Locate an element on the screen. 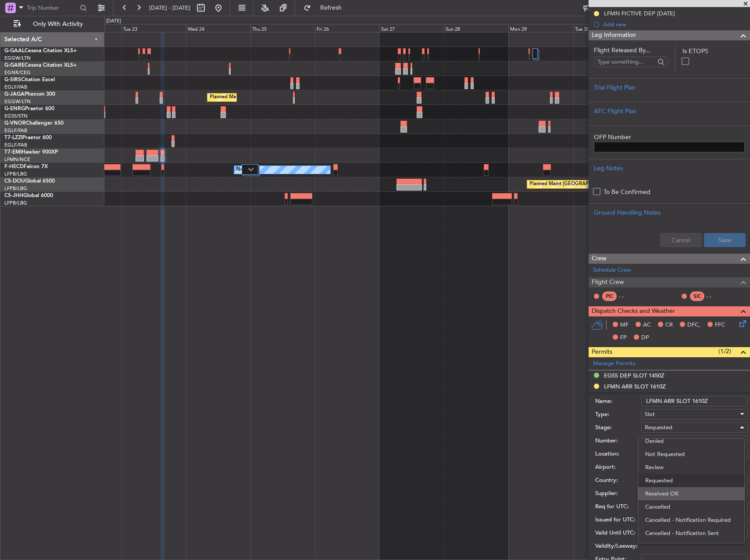 Image resolution: width=750 pixels, height=560 pixels. span: Cancelled - Notification Sent is located at coordinates (692, 533).